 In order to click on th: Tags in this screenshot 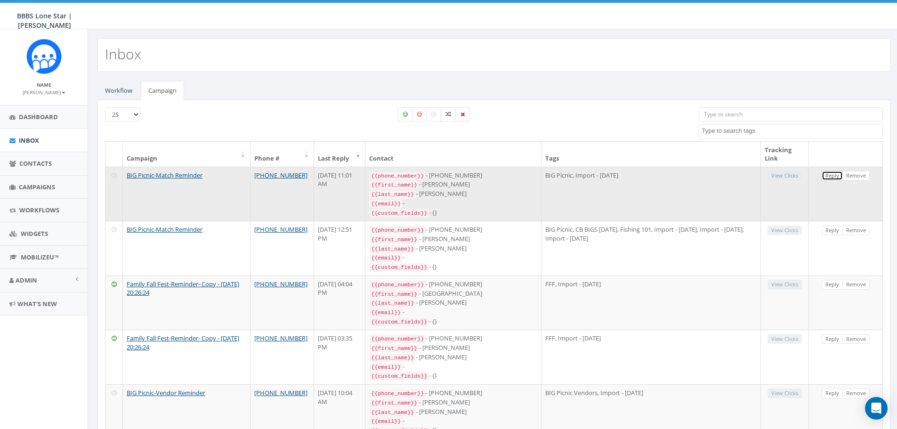, I will do `click(652, 154)`.